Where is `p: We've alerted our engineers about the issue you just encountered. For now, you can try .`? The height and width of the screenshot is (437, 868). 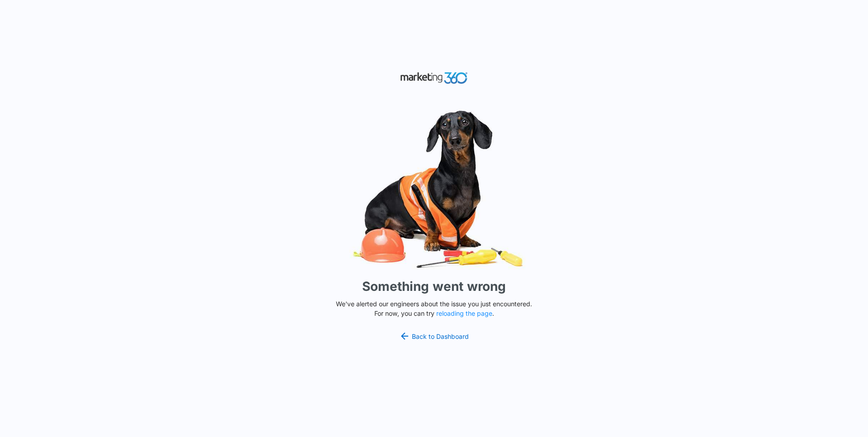 p: We've alerted our engineers about the issue you just encountered. For now, you can try . is located at coordinates (434, 308).